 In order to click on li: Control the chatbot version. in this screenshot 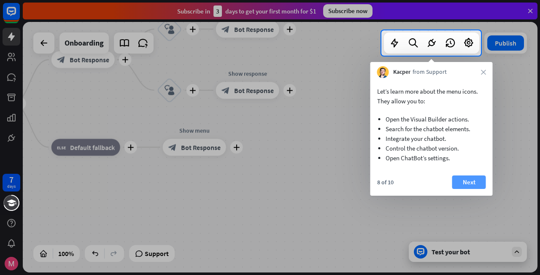, I will do `click(432, 148)`.